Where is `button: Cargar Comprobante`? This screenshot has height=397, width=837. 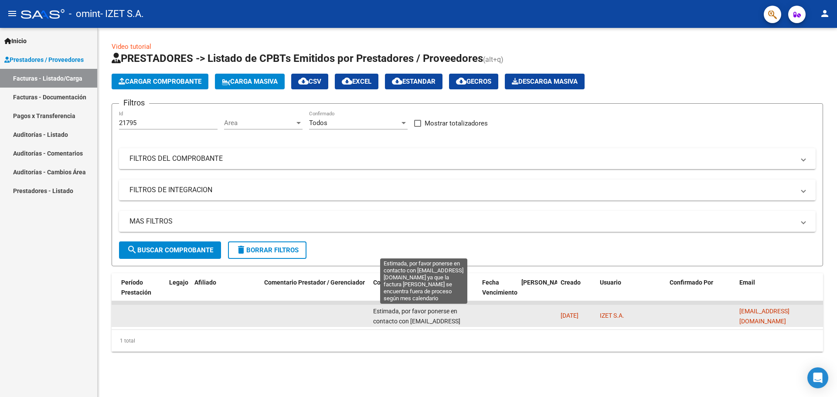
button: Cargar Comprobante is located at coordinates (160, 82).